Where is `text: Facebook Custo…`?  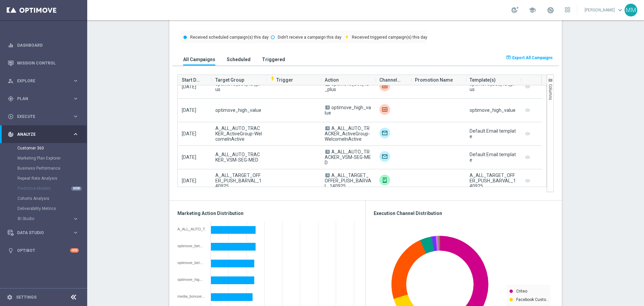
text: Facebook Custo… is located at coordinates (533, 300).